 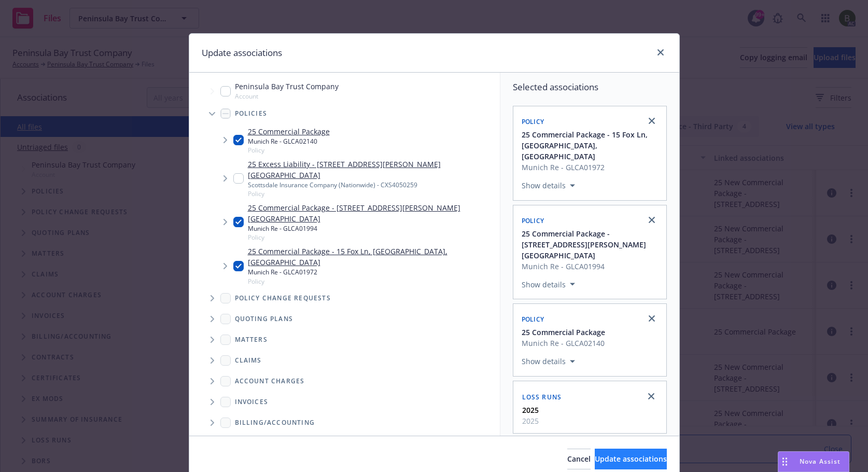 What do you see at coordinates (275, 423) in the screenshot?
I see `span: Billing/Accounting` at bounding box center [275, 423].